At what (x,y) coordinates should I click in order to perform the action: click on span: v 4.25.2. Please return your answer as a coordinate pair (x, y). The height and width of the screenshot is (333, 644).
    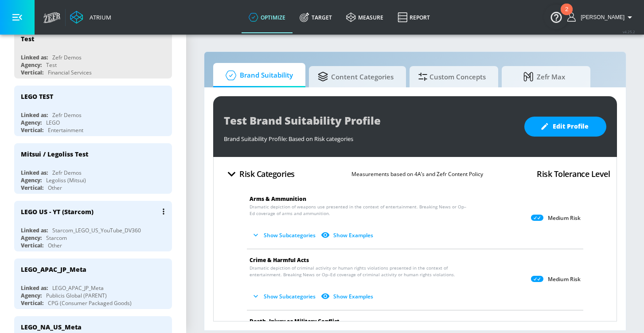
    Looking at the image, I should click on (629, 32).